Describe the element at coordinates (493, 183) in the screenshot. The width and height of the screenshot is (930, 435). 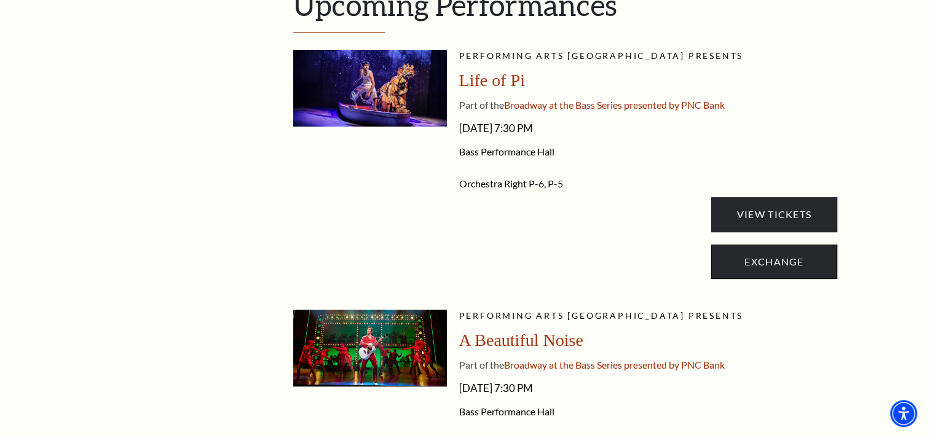
I see `span: Orchestra Right` at that location.